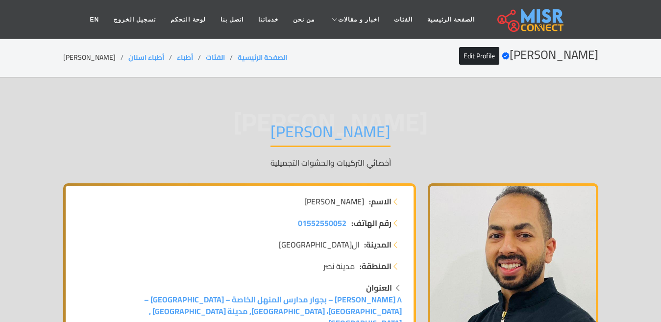 The height and width of the screenshot is (322, 661). What do you see at coordinates (94, 20) in the screenshot?
I see `a: EN` at bounding box center [94, 20].